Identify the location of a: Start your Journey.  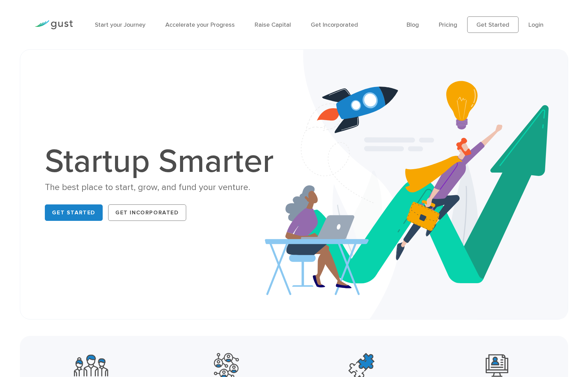
(120, 25).